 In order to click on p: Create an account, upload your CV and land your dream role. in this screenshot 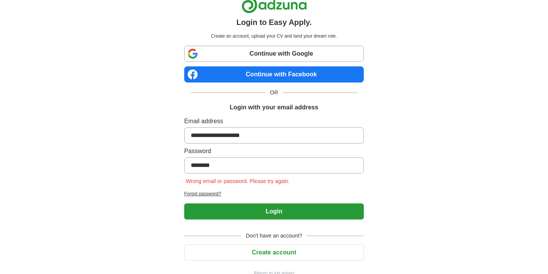, I will do `click(274, 36)`.